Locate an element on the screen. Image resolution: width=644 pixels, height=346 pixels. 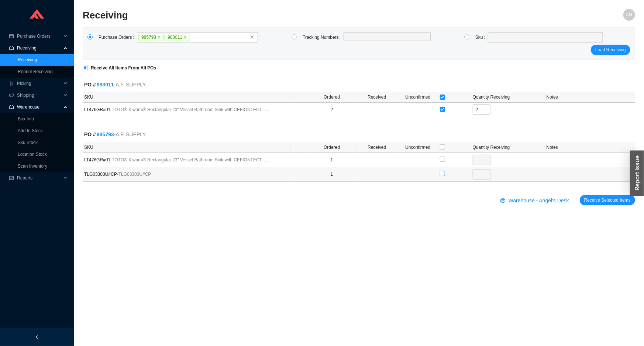
label: Tracking Numbers is located at coordinates (323, 37).